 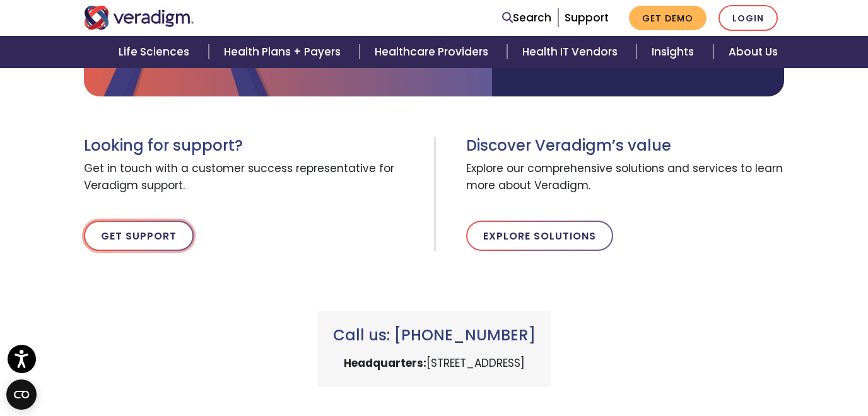 What do you see at coordinates (667, 18) in the screenshot?
I see `a: Get Demo` at bounding box center [667, 18].